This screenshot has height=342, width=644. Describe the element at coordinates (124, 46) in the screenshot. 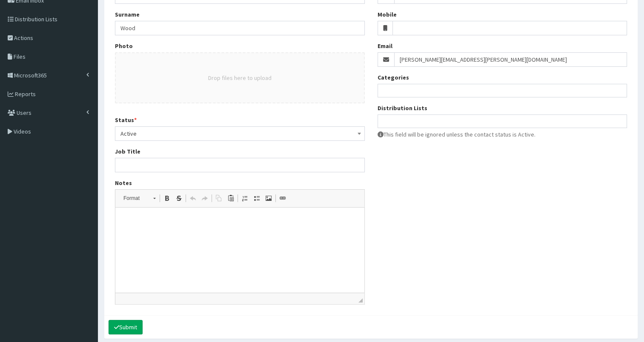

I see `label: Photo` at that location.